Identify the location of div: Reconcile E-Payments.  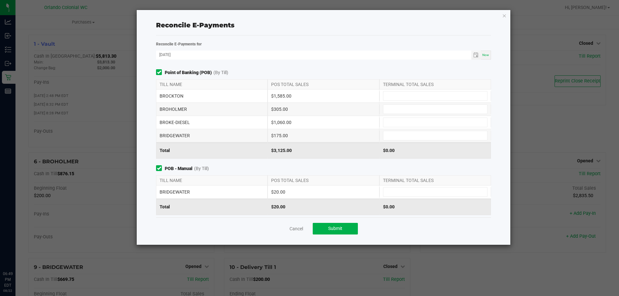
(323, 25).